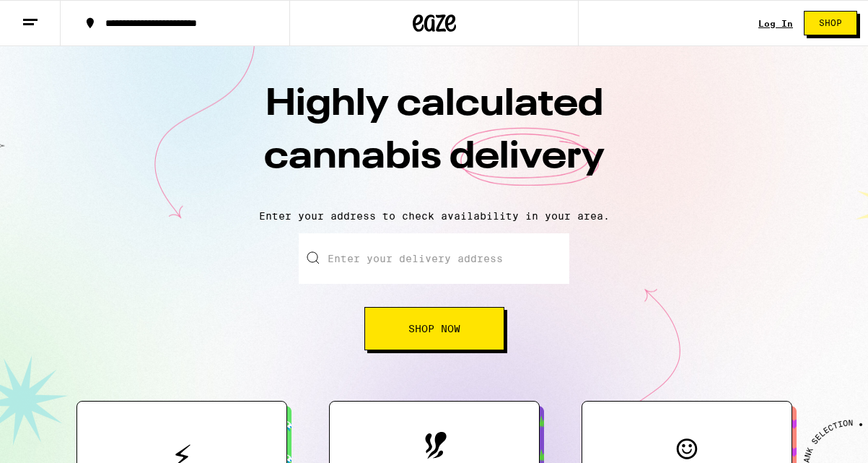 Image resolution: width=868 pixels, height=463 pixels. I want to click on span: Shop Now, so click(434, 328).